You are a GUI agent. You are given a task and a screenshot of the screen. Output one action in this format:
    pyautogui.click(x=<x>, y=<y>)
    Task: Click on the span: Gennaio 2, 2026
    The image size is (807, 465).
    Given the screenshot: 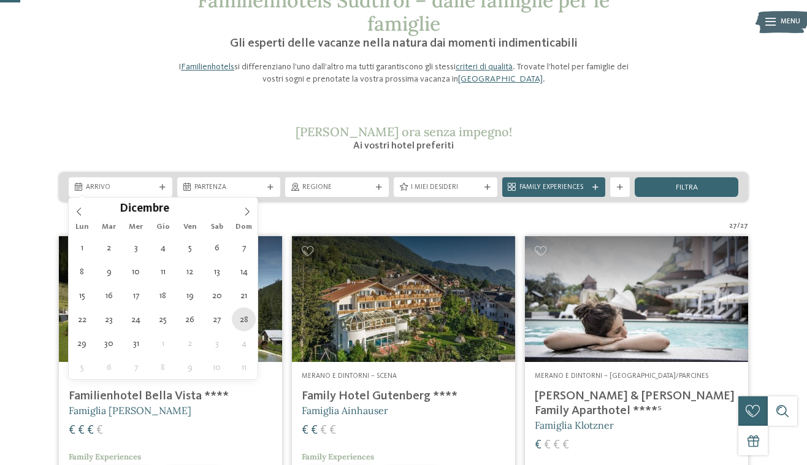 What is the action you would take?
    pyautogui.click(x=189, y=343)
    